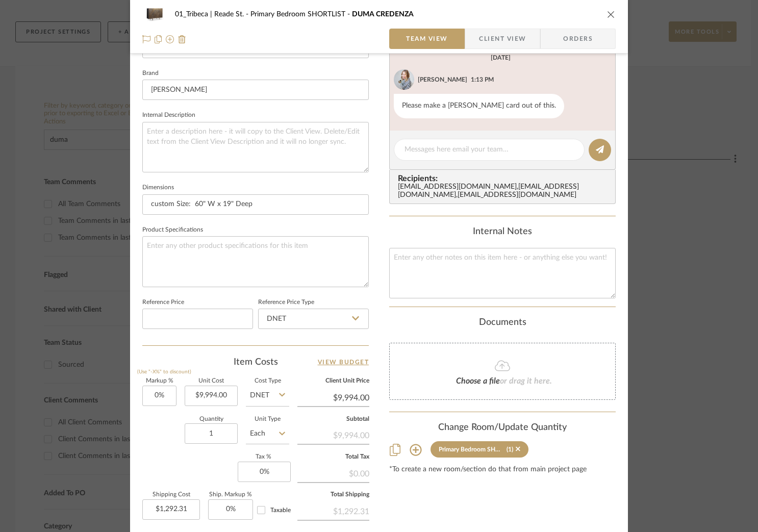  I want to click on span: 01_Tribeca | Reade St., so click(212, 14).